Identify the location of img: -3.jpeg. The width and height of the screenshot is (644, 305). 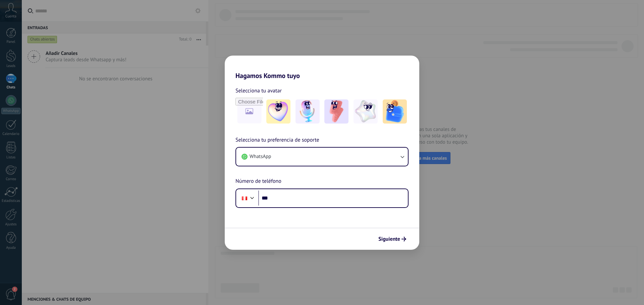
(336, 111).